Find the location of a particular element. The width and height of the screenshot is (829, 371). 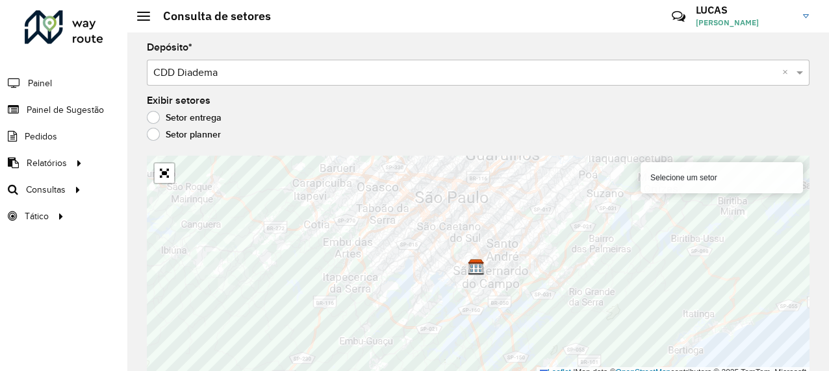

h3: LUCAS is located at coordinates (744, 10).